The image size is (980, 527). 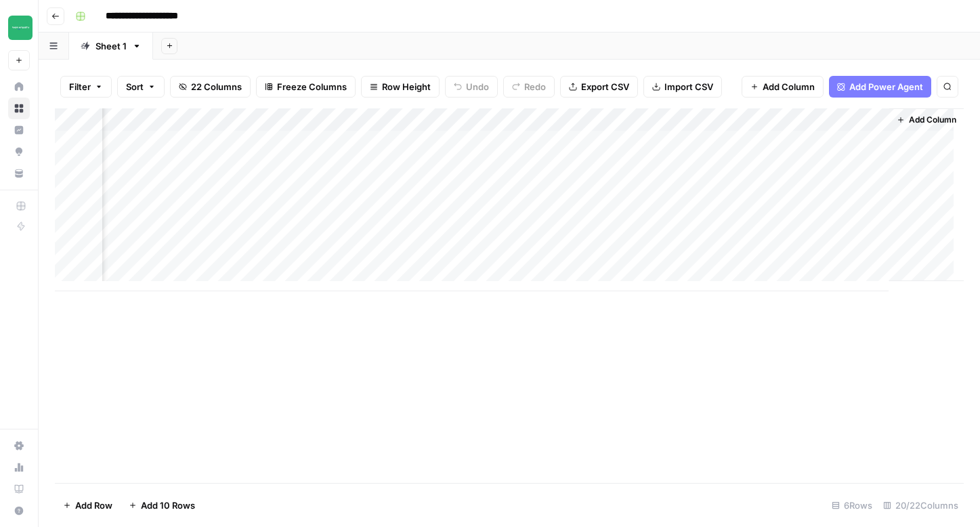 I want to click on button: Export CSV, so click(x=599, y=87).